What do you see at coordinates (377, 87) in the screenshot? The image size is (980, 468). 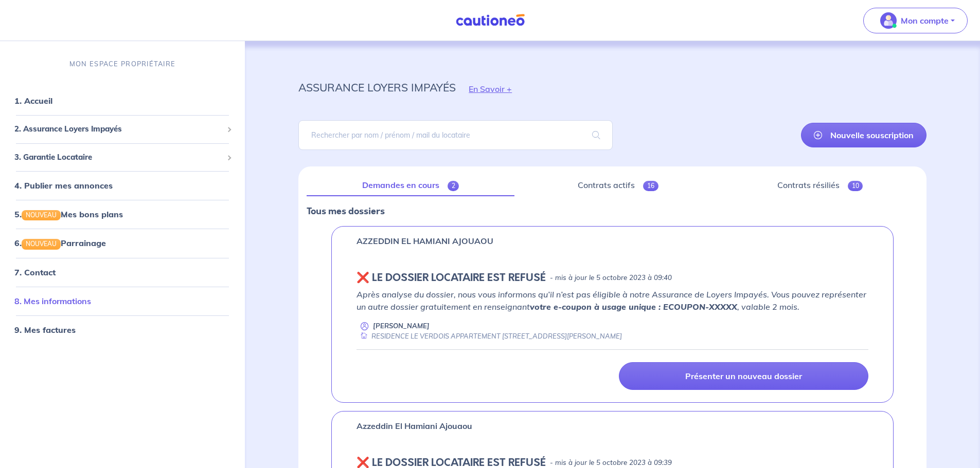 I see `p: assurance loyers impayés` at bounding box center [377, 87].